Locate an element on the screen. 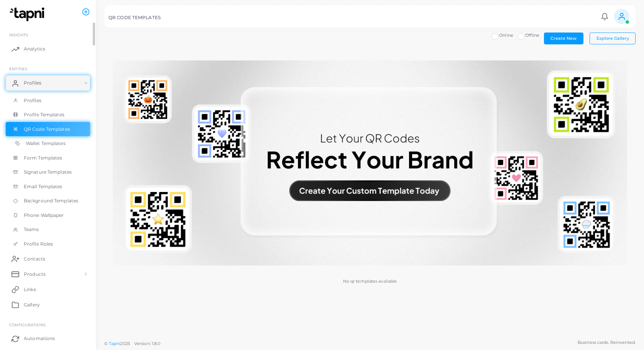 This screenshot has height=350, width=644. a: Profile Templates is located at coordinates (48, 115).